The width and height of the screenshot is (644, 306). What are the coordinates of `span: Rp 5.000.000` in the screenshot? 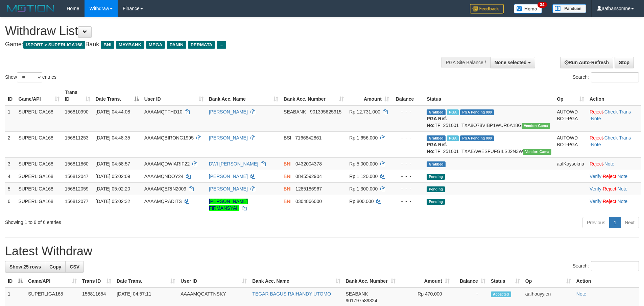 It's located at (363, 164).